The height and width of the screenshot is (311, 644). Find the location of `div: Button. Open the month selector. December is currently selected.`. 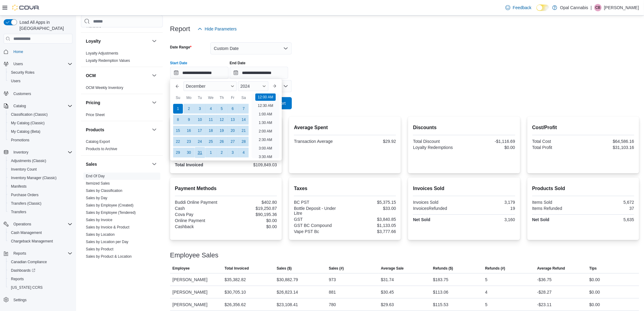

div: Button. Open the month selector. December is currently selected. is located at coordinates (210, 86).